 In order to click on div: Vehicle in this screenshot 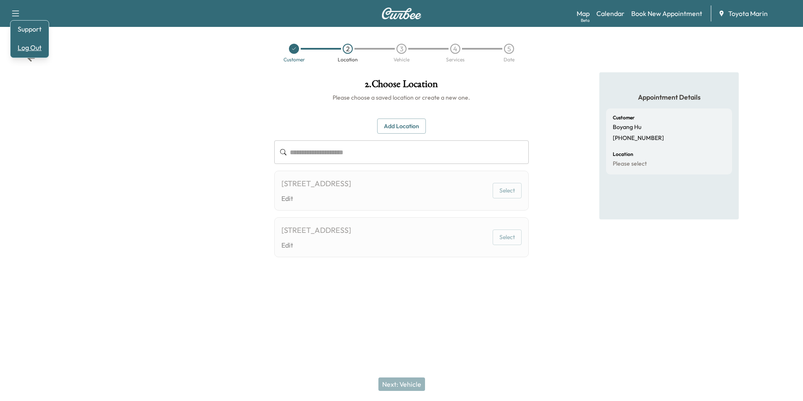, I will do `click(402, 60)`.